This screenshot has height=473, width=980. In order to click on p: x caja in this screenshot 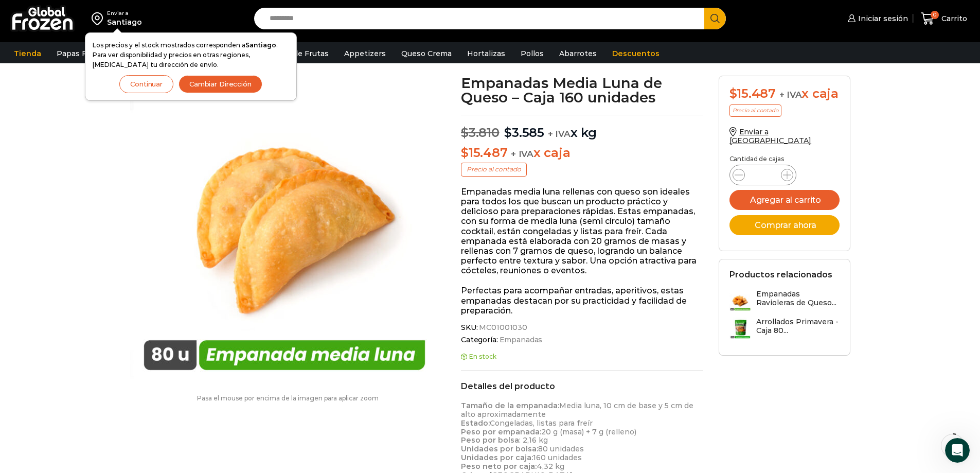, I will do `click(582, 153)`.